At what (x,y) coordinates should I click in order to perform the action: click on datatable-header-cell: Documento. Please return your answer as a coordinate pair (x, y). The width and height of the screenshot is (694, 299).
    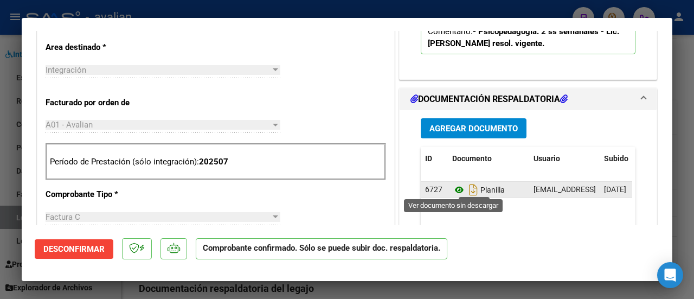
    Looking at the image, I should click on (489, 158).